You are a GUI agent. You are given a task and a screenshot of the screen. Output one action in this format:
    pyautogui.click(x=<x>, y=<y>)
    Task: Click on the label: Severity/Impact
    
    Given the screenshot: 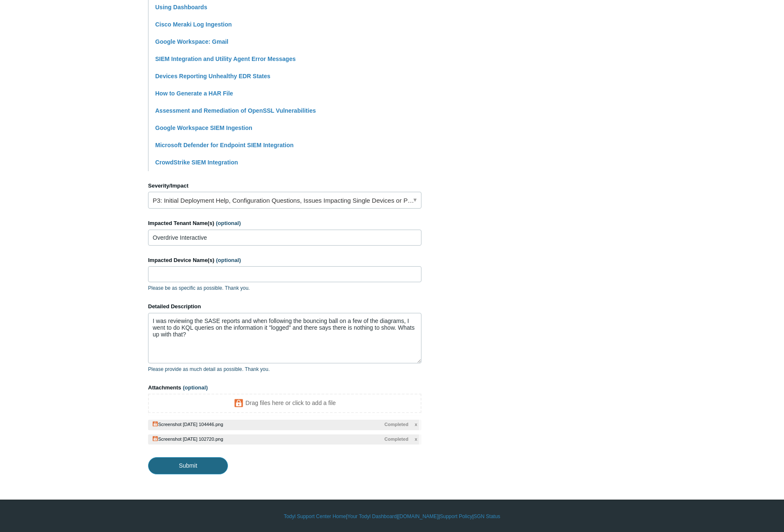 What is the action you would take?
    pyautogui.click(x=284, y=185)
    